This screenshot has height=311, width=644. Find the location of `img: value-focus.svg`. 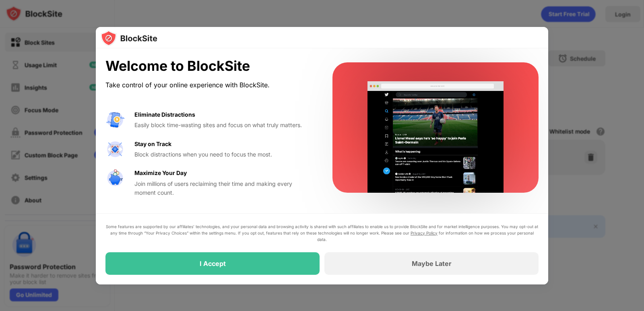

img: value-focus.svg is located at coordinates (115, 149).